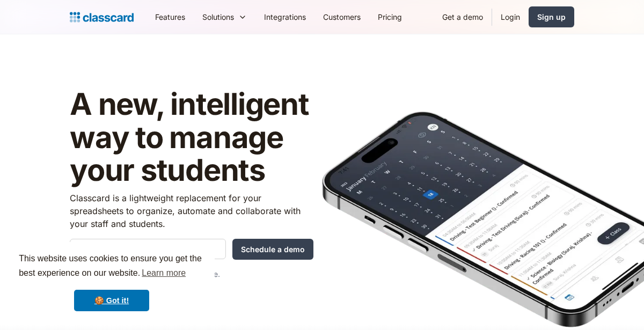 The image size is (644, 330). I want to click on a: dismiss cookie message, so click(112, 301).